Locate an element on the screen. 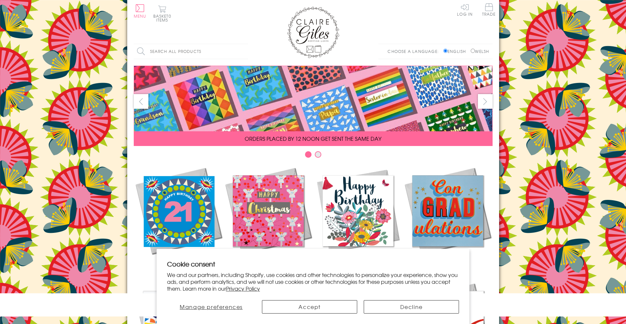  button: next is located at coordinates (485, 101).